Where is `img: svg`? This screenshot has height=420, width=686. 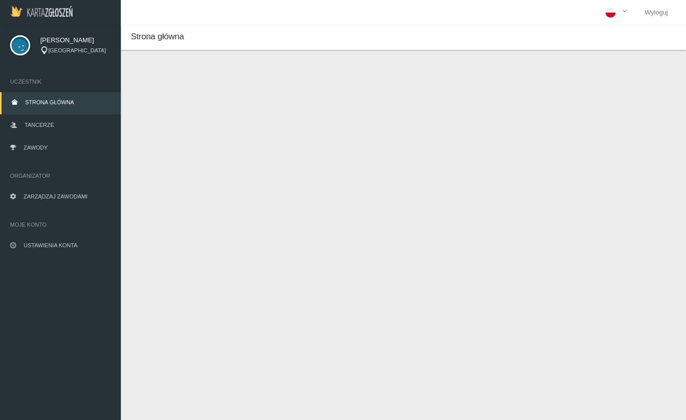 img: svg is located at coordinates (20, 45).